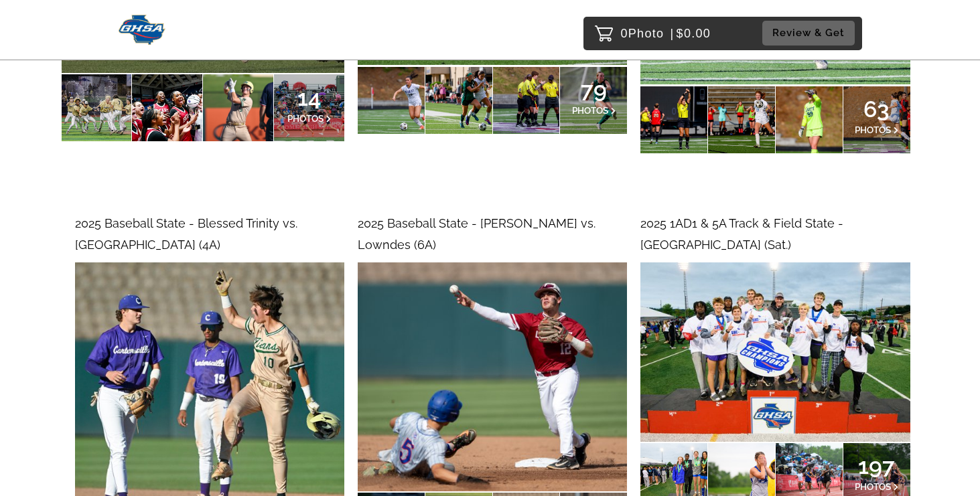  What do you see at coordinates (309, 98) in the screenshot?
I see `span: 14` at bounding box center [309, 98].